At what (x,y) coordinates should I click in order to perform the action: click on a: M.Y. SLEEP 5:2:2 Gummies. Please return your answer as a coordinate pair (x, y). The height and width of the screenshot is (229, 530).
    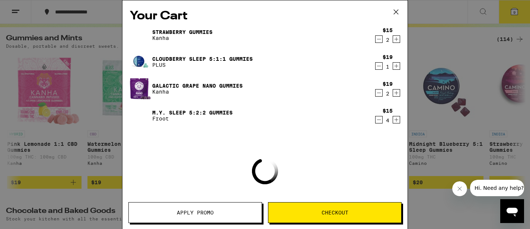
    Looking at the image, I should click on (193, 112).